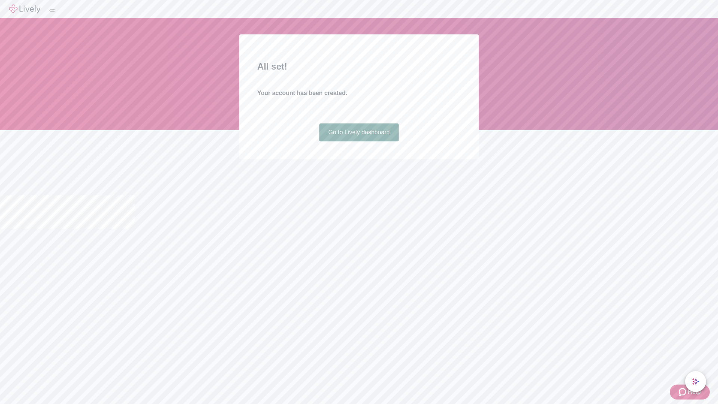 The width and height of the screenshot is (718, 404). I want to click on button: Log out, so click(52, 10).